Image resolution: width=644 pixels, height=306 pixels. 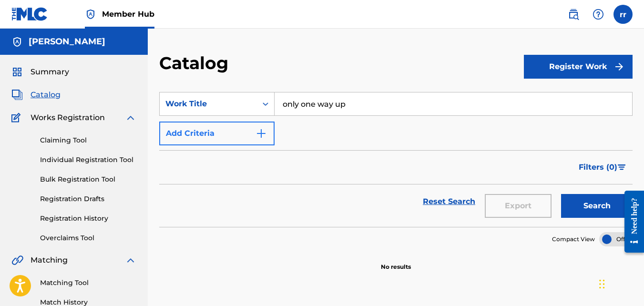 What do you see at coordinates (17, 95) in the screenshot?
I see `img: Catalog` at bounding box center [17, 95].